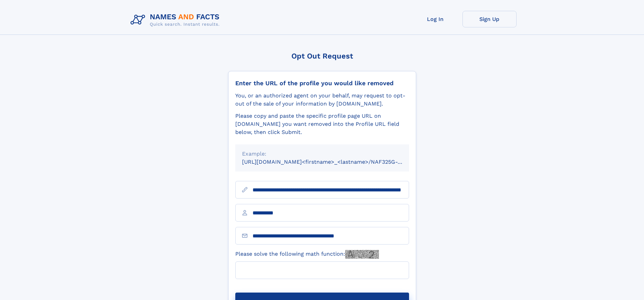 This screenshot has width=644, height=300. What do you see at coordinates (489, 19) in the screenshot?
I see `a: Sign Up` at bounding box center [489, 19].